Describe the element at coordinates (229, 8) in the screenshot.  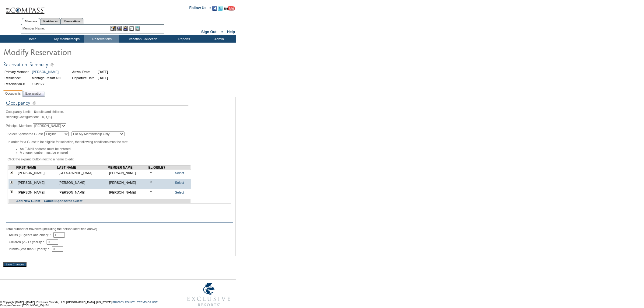
I see `img: Subscribe to our YouTube Channel` at that location.